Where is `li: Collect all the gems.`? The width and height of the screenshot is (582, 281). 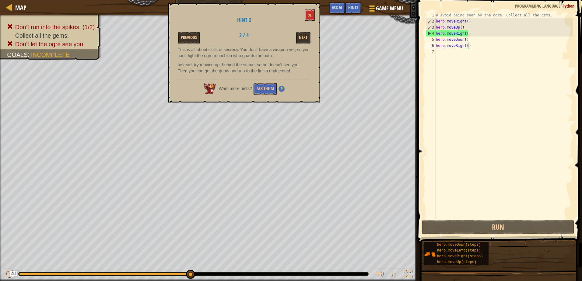 li: Collect all the gems. is located at coordinates (51, 36).